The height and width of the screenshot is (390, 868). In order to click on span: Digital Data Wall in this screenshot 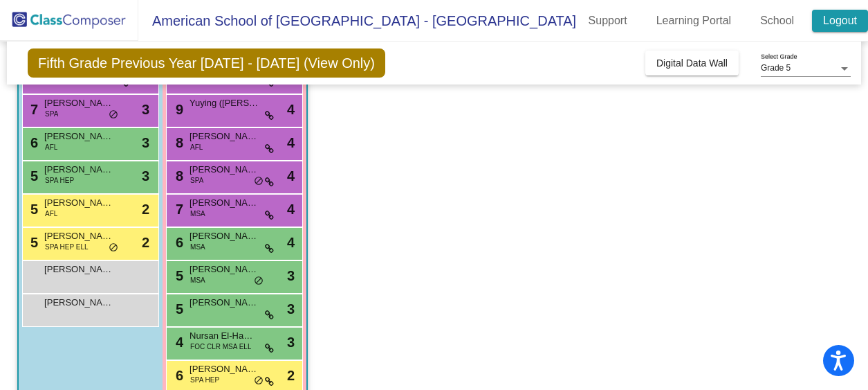, I will do `click(692, 63)`.